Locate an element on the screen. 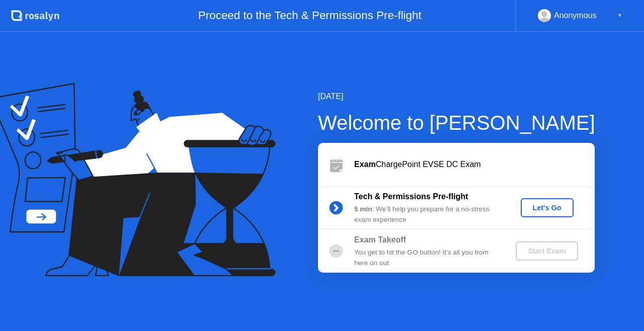  b: Tech & Permissions Pre-flight is located at coordinates (411, 196).